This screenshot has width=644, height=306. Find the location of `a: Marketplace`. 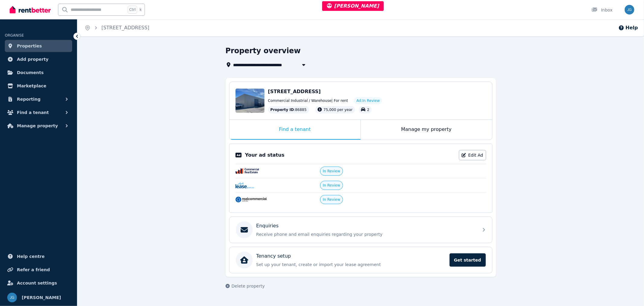

a: Marketplace is located at coordinates (39, 86).